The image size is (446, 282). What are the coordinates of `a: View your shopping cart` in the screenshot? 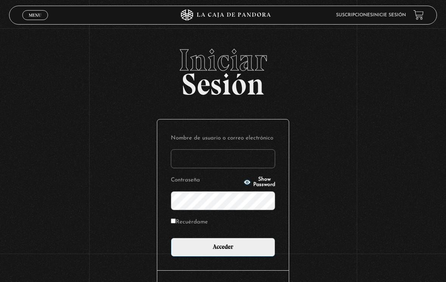 It's located at (418, 15).